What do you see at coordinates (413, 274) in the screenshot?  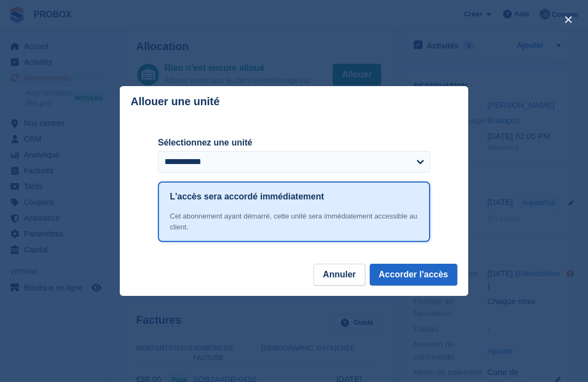 I see `button: Accorder l'accès` at bounding box center [413, 274].